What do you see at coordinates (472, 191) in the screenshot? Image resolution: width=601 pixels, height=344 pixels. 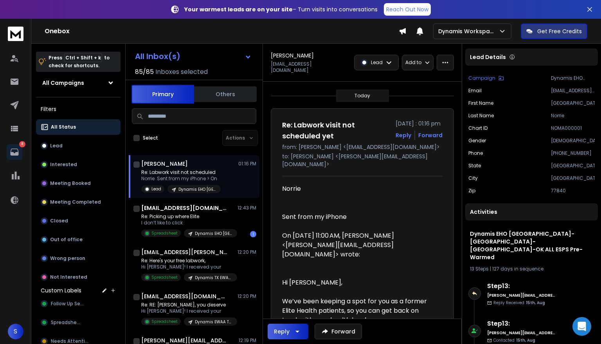 I see `p: Zip` at bounding box center [472, 191].